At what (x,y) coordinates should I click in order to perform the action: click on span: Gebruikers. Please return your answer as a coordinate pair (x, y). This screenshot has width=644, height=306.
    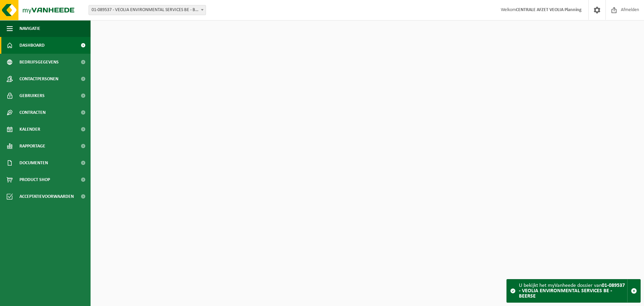
    Looking at the image, I should click on (32, 96).